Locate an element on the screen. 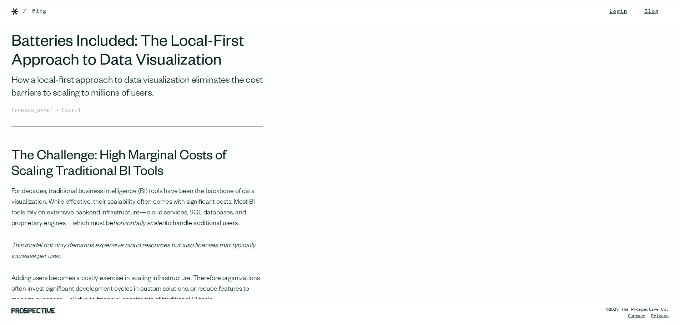 This screenshot has width=680, height=325. div: ©2025 The Prospective Co. is located at coordinates (638, 310).